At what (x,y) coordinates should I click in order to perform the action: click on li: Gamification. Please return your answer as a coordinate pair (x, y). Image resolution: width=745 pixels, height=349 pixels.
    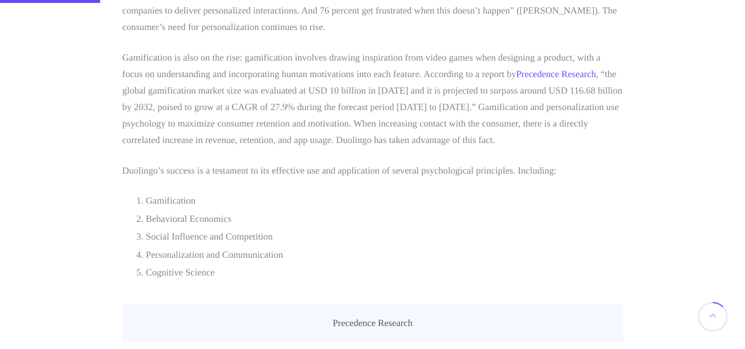
    Looking at the image, I should click on (384, 201).